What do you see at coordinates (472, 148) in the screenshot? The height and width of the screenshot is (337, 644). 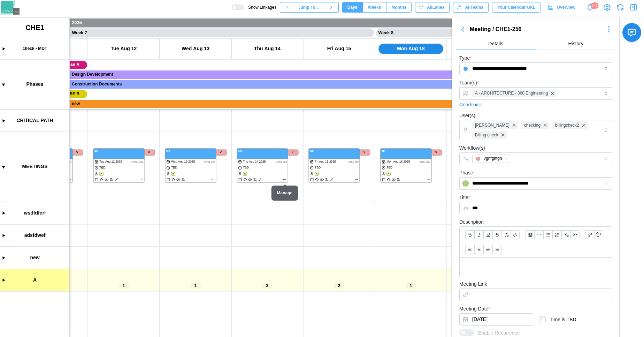 I see `label: Workflow(s)` at bounding box center [472, 148].